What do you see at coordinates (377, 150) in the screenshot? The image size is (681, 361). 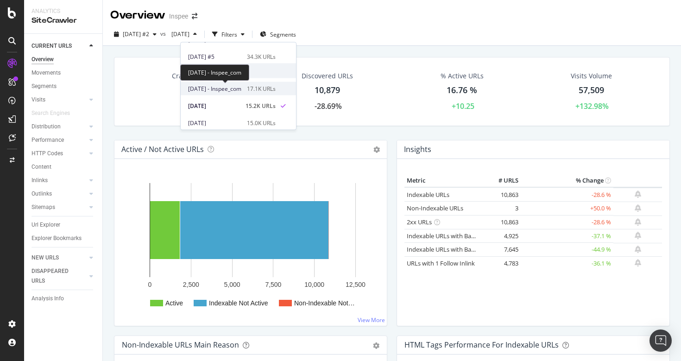 I see `i: Options` at bounding box center [377, 150].